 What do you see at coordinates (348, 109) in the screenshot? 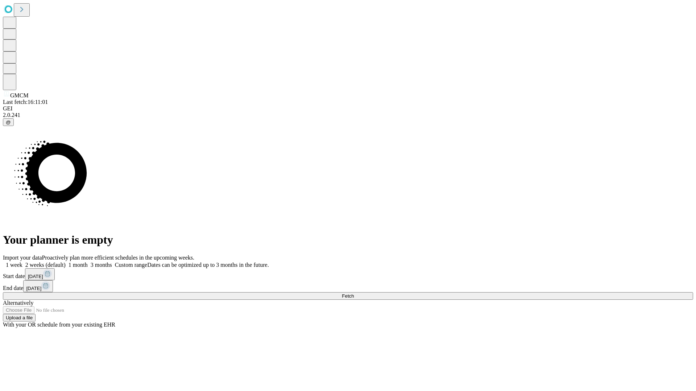
I see `div: GEI` at bounding box center [348, 109].